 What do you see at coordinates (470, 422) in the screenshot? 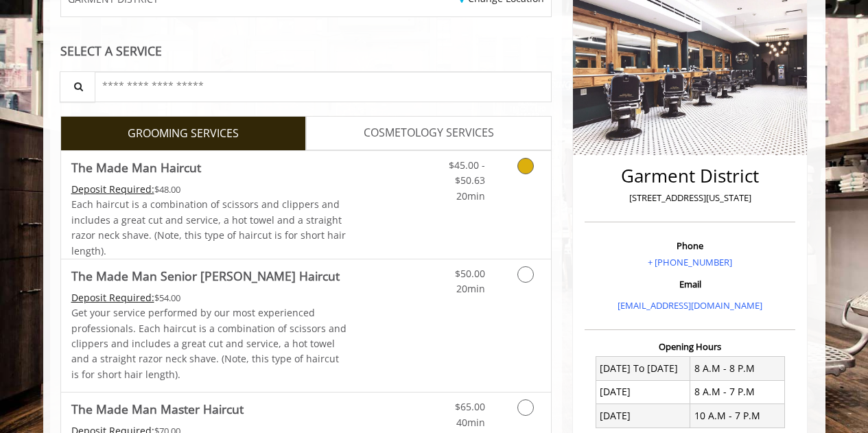
I see `span: 40min` at bounding box center [470, 422].